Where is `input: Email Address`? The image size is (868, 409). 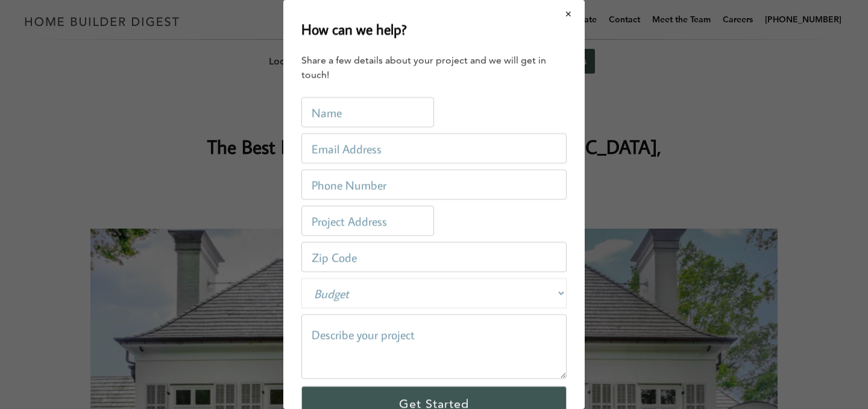 input: Email Address is located at coordinates (434, 148).